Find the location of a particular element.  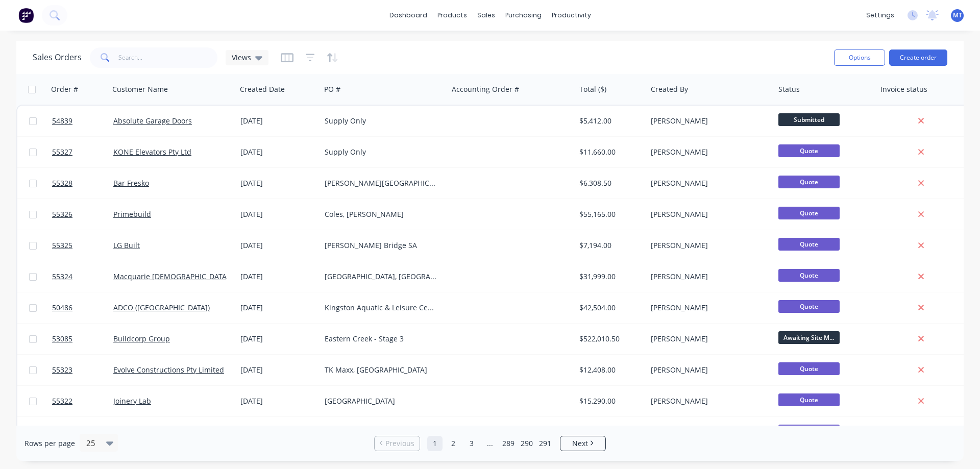

div: $11,660.00 is located at coordinates (609, 152).